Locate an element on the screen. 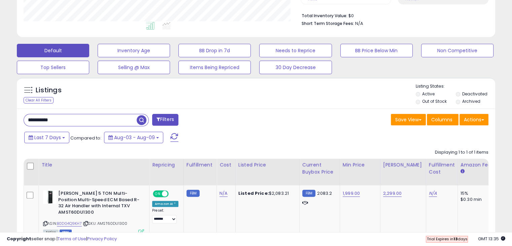 The width and height of the screenshot is (512, 246). button: BB Drop in 7d is located at coordinates (215, 51).